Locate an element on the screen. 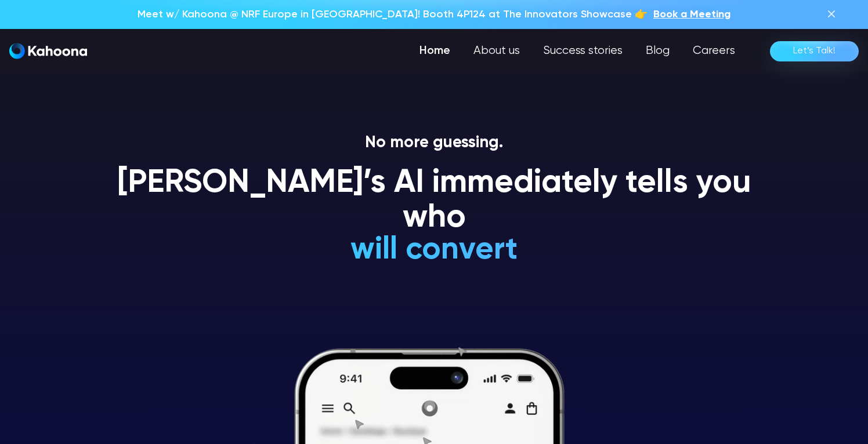 The height and width of the screenshot is (444, 868). a: Success stories is located at coordinates (582, 51).